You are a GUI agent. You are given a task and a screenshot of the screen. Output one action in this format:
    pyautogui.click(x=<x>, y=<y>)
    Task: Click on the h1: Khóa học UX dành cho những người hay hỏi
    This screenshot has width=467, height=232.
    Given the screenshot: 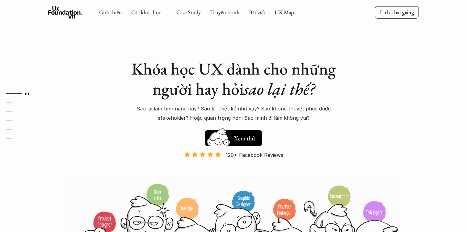 What is the action you would take?
    pyautogui.click(x=234, y=79)
    